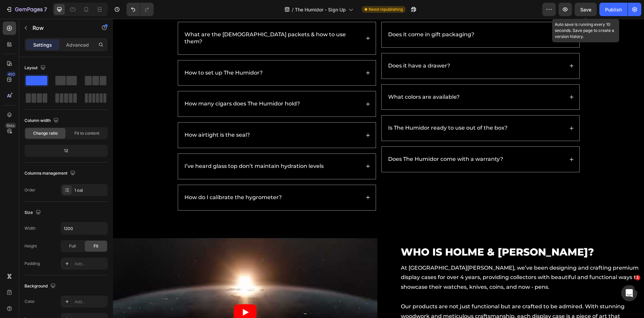 This screenshot has width=644, height=318. What do you see at coordinates (61, 28) in the screenshot?
I see `p: Row` at bounding box center [61, 28].